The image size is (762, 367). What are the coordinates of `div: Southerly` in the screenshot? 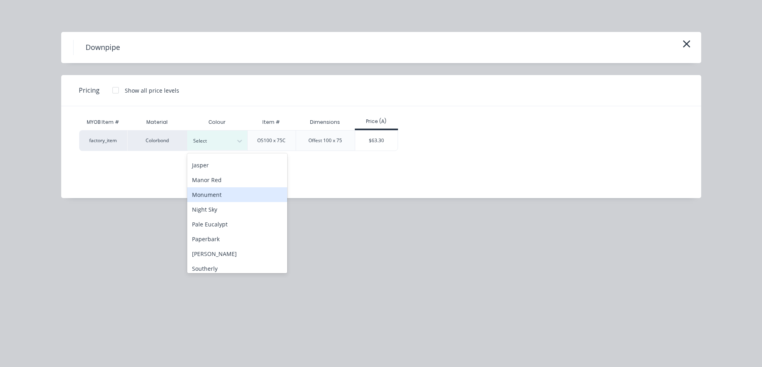 It's located at (237, 269).